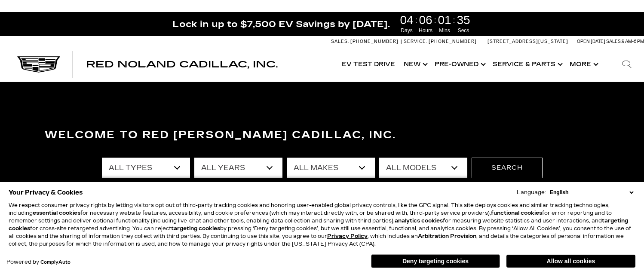  I want to click on strong: functional cookies, so click(516, 213).